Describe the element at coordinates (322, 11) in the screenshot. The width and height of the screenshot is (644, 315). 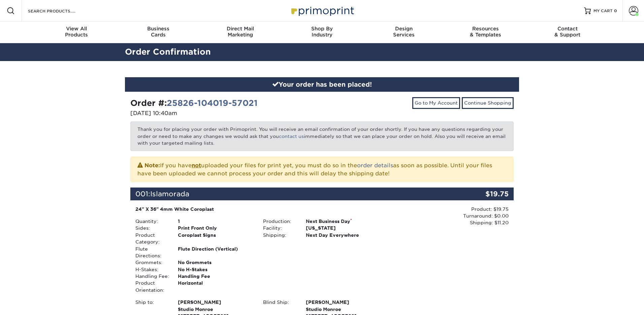
I see `img: Primoprint` at that location.